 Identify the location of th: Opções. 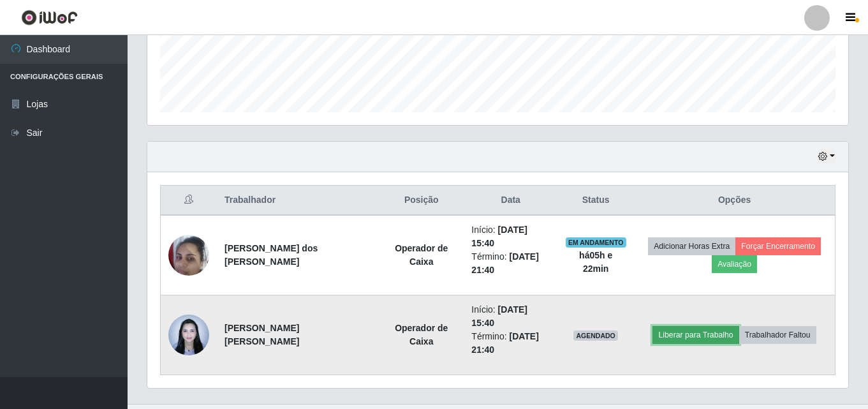
(735, 201).